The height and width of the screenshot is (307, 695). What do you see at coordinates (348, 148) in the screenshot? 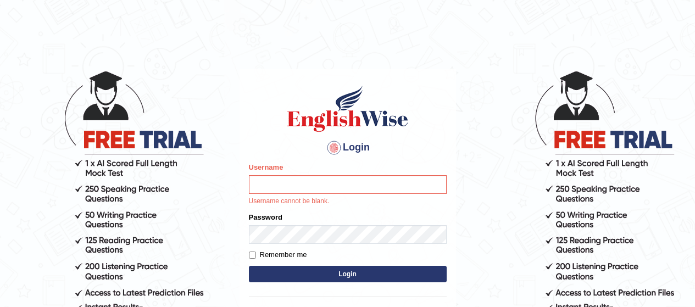
I see `h4: Login` at bounding box center [348, 148].